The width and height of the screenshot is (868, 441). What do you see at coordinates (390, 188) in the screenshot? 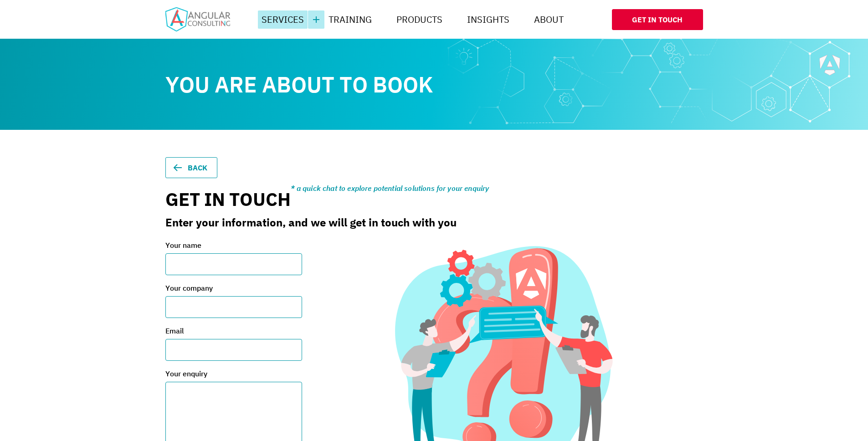
I see `sup: * a quick chat to explore potential solutions for your enquiry` at bounding box center [390, 188].